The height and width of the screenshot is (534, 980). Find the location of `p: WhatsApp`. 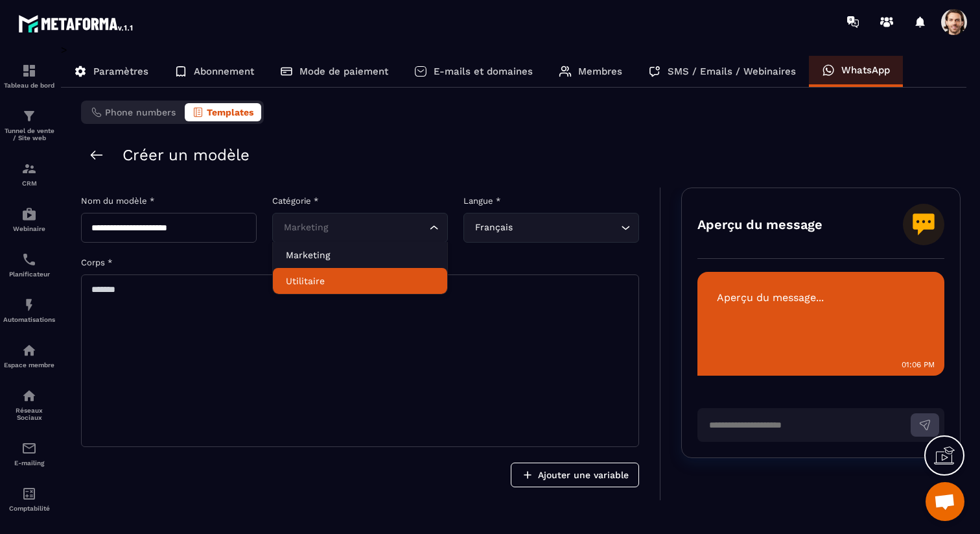

p: WhatsApp is located at coordinates (865, 70).